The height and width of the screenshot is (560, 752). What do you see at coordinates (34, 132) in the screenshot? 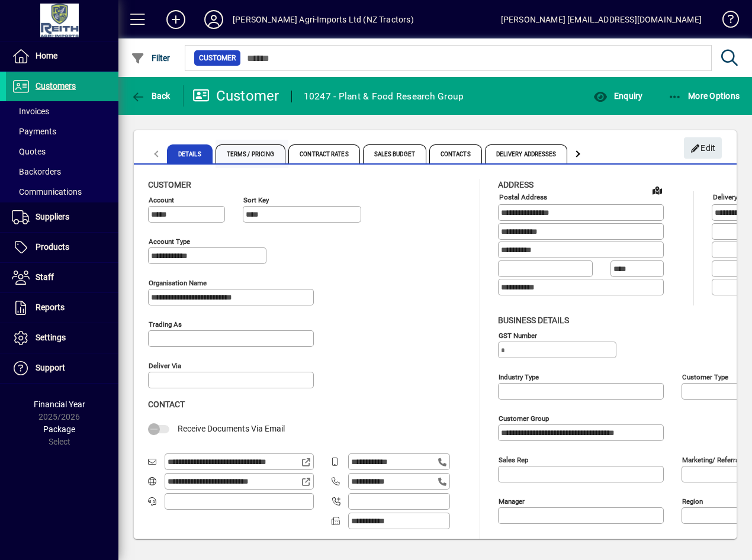
I see `span: Payments` at bounding box center [34, 132].